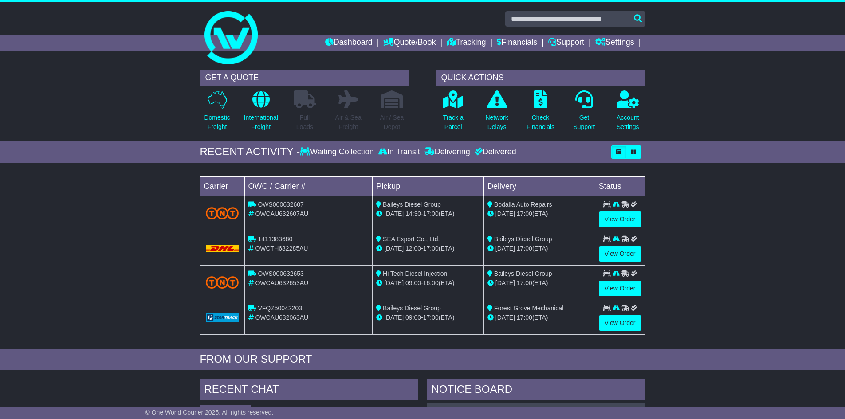 The image size is (845, 419). I want to click on a: GetSupport, so click(584, 113).